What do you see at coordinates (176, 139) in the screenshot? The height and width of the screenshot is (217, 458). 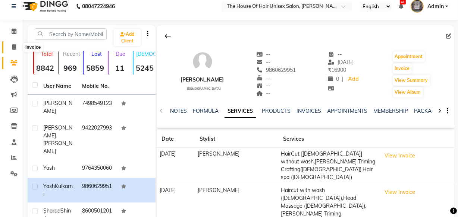 I see `th: Date` at bounding box center [176, 139].